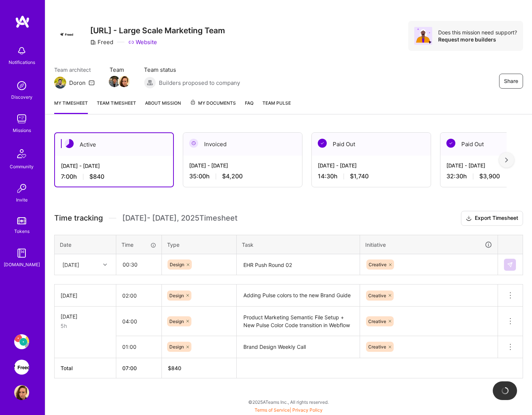  What do you see at coordinates (22, 367) in the screenshot?
I see `img: GetFreed.AI - Large Scale Marketing Team` at bounding box center [22, 367].